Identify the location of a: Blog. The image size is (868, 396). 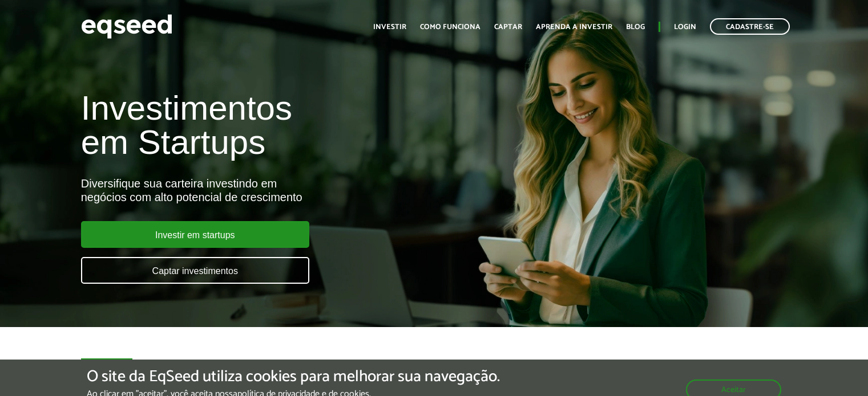
(635, 27).